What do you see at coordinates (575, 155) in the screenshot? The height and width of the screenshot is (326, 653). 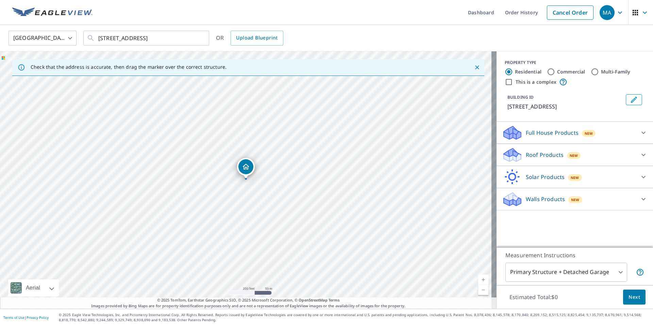 I see `div: Roof ProductsNew` at bounding box center [575, 155].